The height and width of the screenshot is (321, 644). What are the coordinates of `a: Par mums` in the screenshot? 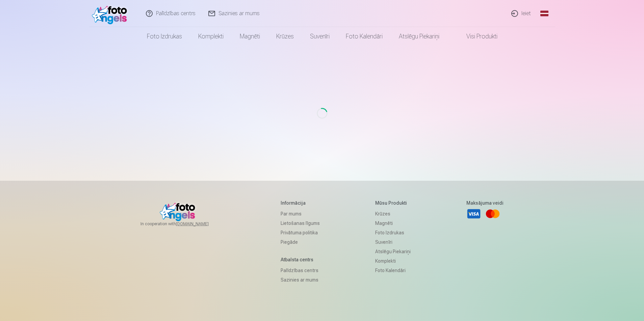 It's located at (300, 214).